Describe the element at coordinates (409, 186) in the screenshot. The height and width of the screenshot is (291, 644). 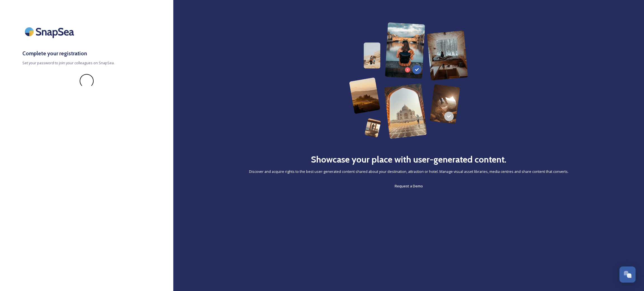
I see `span: Request a Demo` at that location.